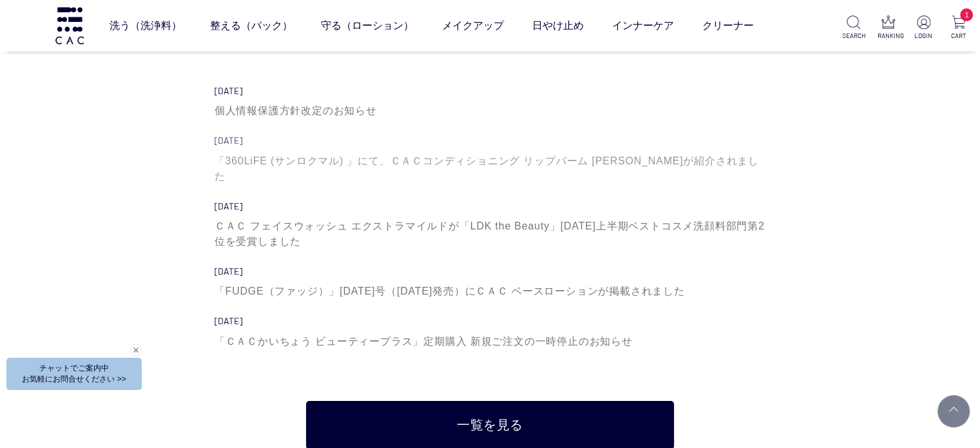 Image resolution: width=980 pixels, height=448 pixels. I want to click on a: LOGIN, so click(923, 28).